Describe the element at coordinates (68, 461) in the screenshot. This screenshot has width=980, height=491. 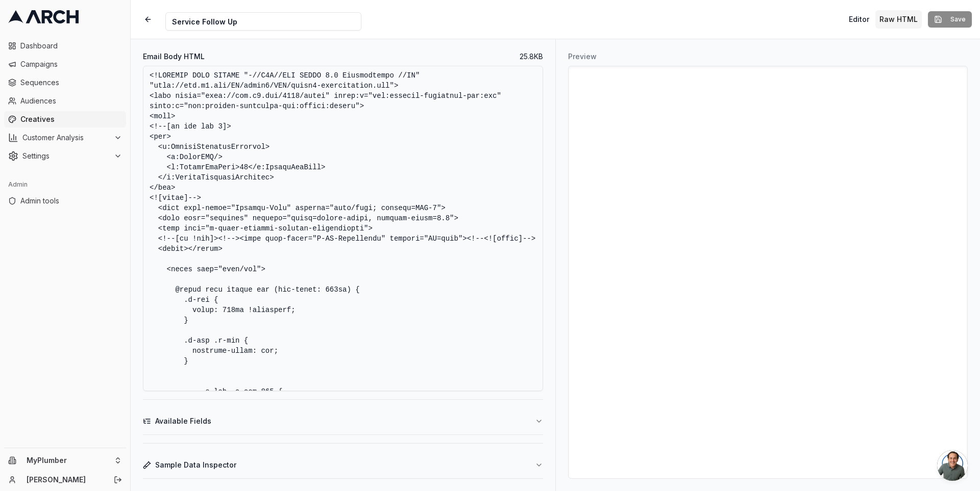
I see `span: MyPlumber` at that location.